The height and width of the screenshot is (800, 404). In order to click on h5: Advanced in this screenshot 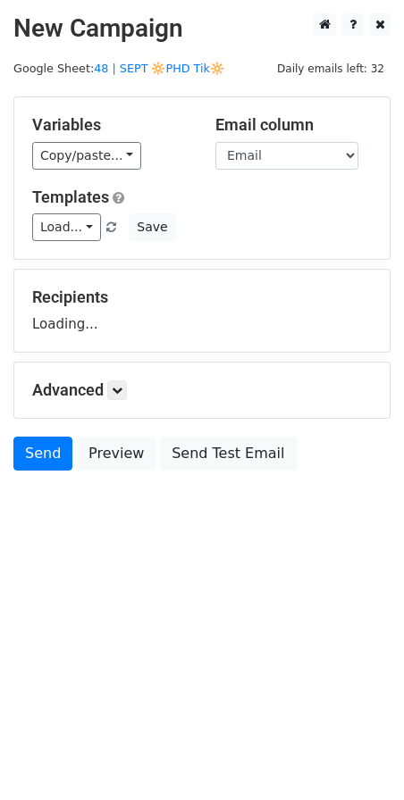, I will do `click(202, 390)`.